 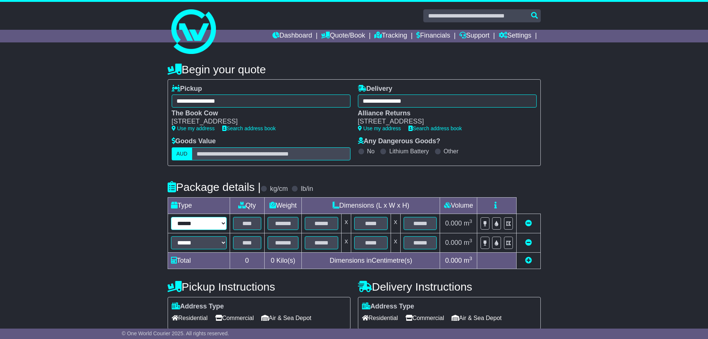 I want to click on label: Lithium Battery, so click(x=409, y=151).